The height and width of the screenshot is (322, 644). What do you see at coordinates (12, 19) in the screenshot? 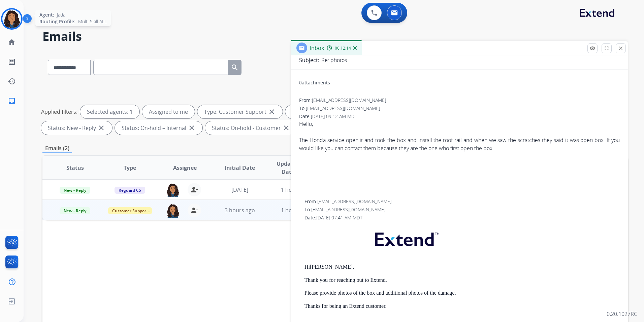
I see `img: avatar` at bounding box center [12, 19].